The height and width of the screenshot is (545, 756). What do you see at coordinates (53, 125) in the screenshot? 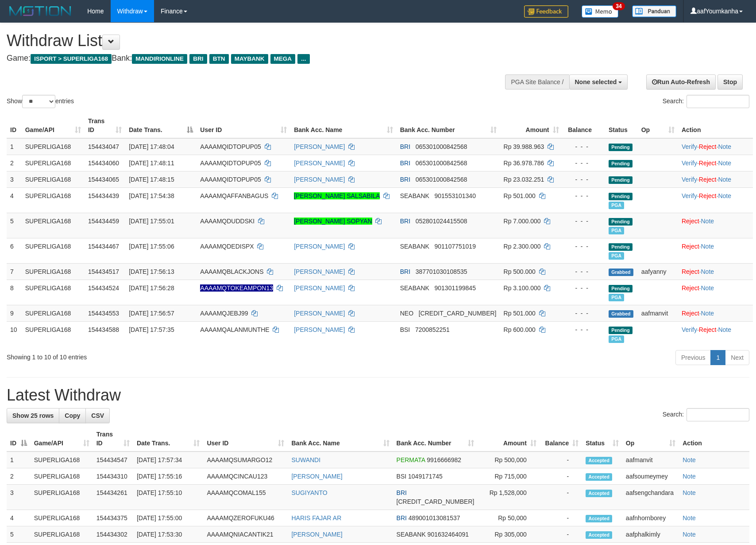
I see `th: Game/API: activate to sort column ascending` at bounding box center [53, 125].